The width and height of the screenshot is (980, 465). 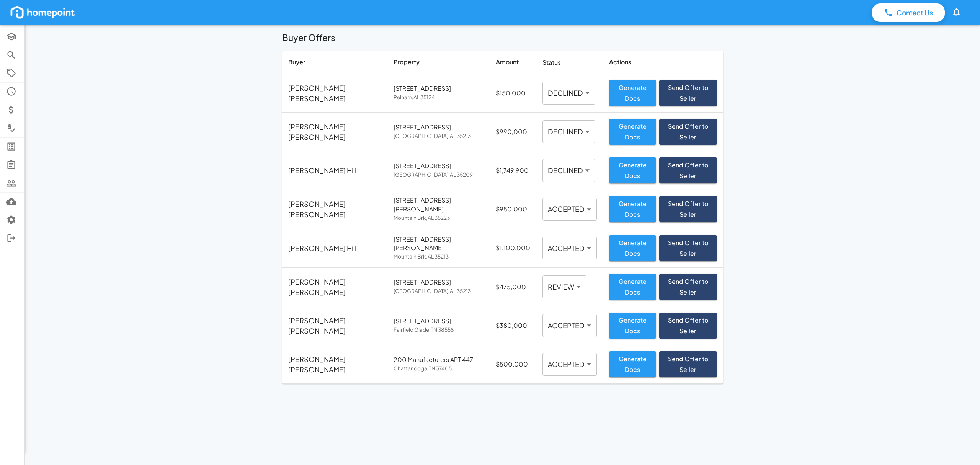 I want to click on img: homepoint_logo_white.png, so click(x=43, y=12).